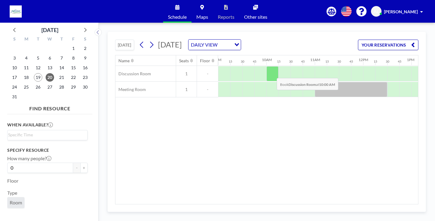 The width and height of the screenshot is (435, 221). Describe the element at coordinates (38, 87) in the screenshot. I see `span: Tuesday, August 26, 2025` at that location.